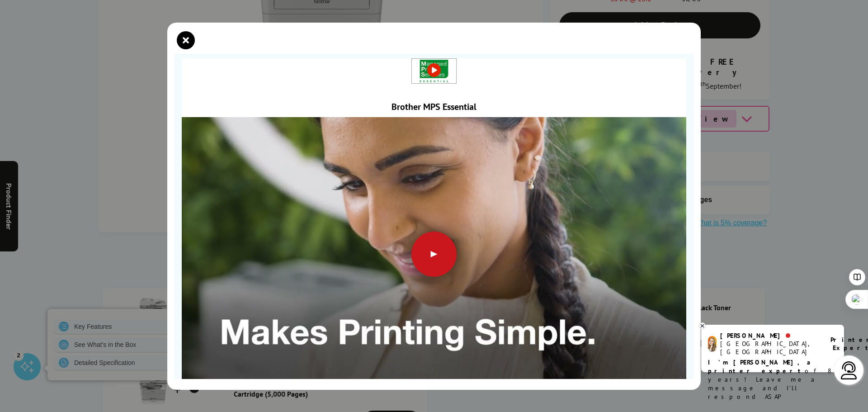 This screenshot has width=868, height=412. I want to click on p: of 8 years! Leave me a message and I'll respond ASAP, so click(773, 379).